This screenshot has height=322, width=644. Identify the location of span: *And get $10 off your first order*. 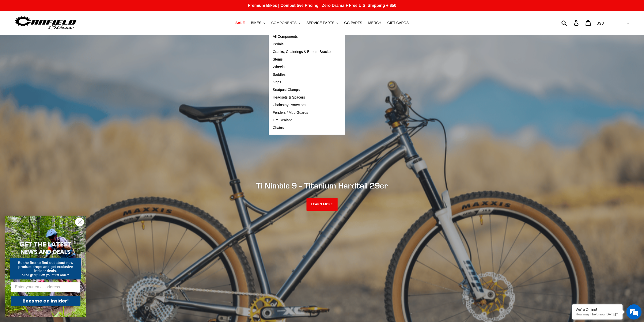
(45, 275).